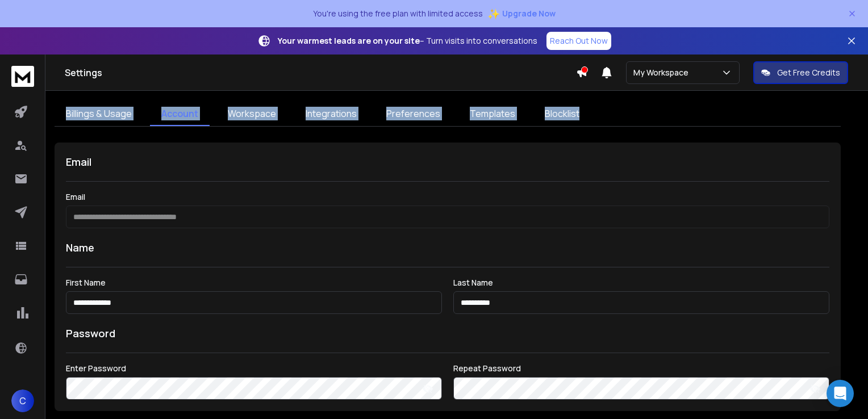  What do you see at coordinates (448, 162) in the screenshot?
I see `h1: Email` at bounding box center [448, 162].